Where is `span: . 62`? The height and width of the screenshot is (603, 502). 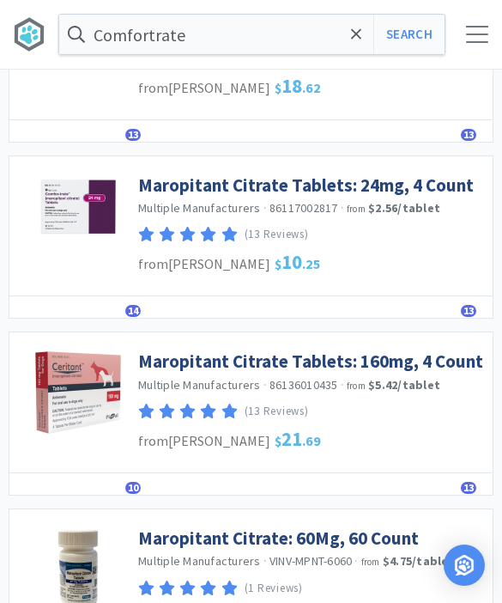
span: . 62 is located at coordinates (312, 88).